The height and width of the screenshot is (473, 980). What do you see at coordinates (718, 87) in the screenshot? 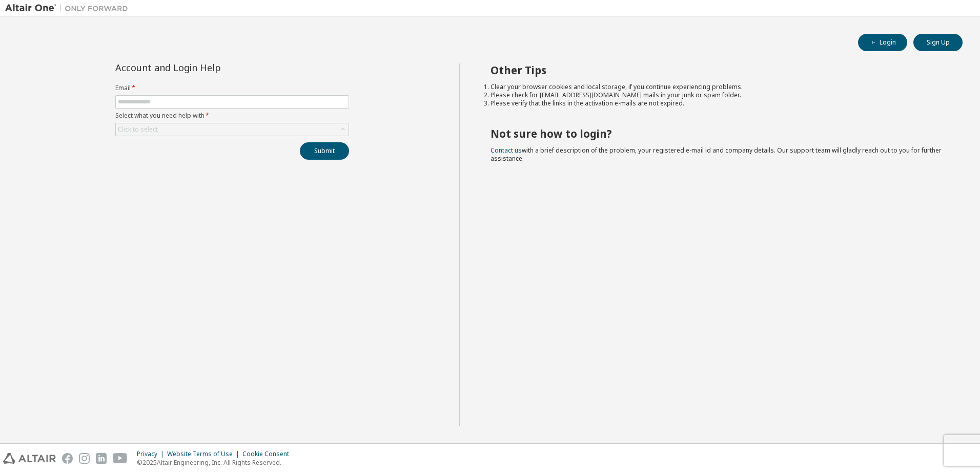
I see `li: Clear your browser cookies and local storage, if you continue experiencing problems.` at bounding box center [718, 87].